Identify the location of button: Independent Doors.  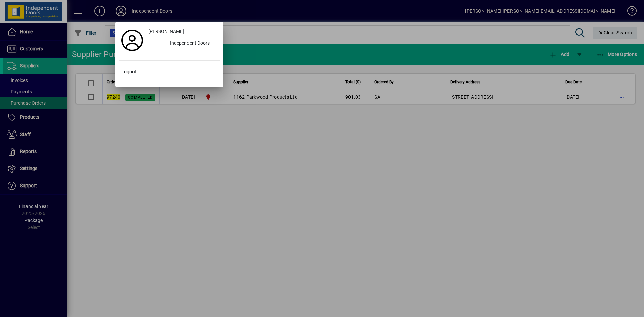
(183, 44).